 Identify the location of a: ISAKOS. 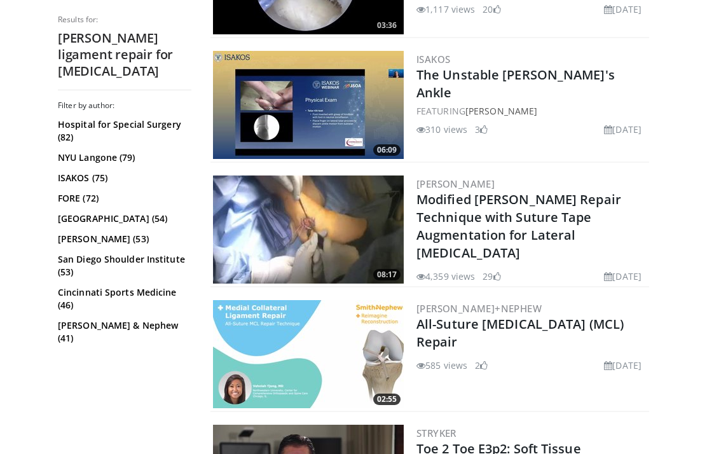
(433, 60).